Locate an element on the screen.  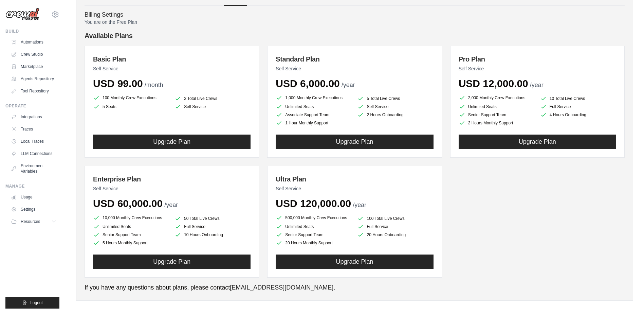
li: 500,000 Monthly Crew Executions is located at coordinates (314, 218).